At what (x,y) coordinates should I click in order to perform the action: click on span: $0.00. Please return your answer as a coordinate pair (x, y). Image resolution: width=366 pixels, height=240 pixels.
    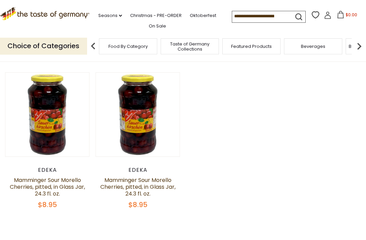
    Looking at the image, I should click on (352, 15).